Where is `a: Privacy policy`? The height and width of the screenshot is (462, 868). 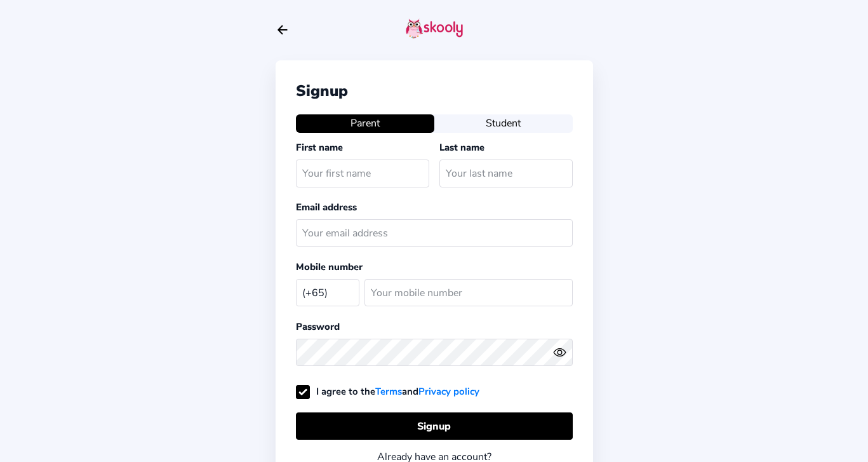
a: Privacy policy is located at coordinates (449, 391).